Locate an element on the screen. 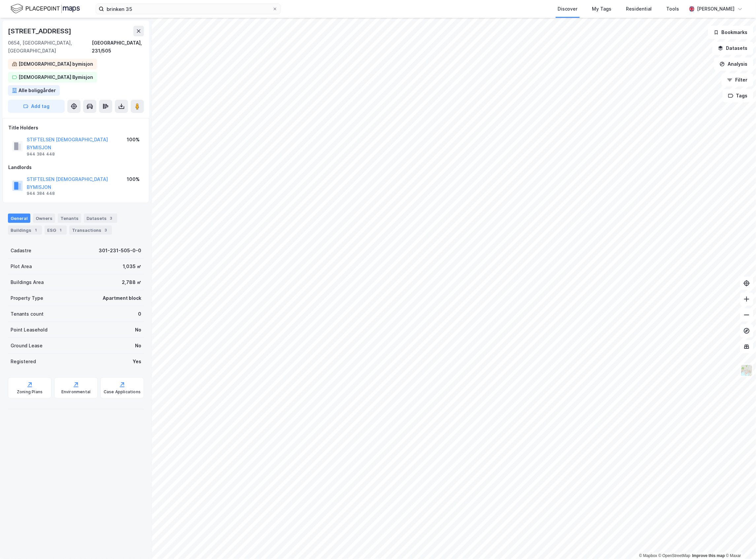 This screenshot has width=756, height=559. div: ESG is located at coordinates (55, 230).